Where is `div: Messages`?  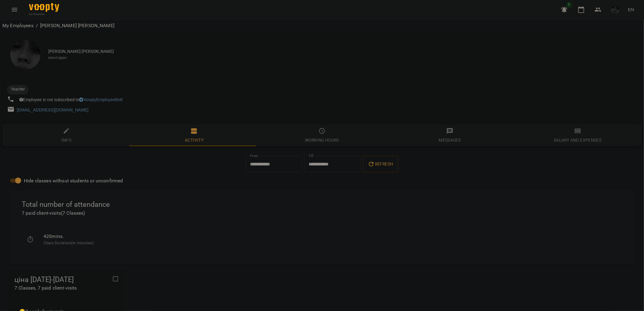 div: Messages is located at coordinates (450, 140).